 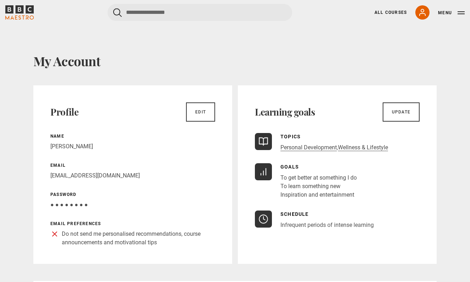 I want to click on p: Do not send me personalised recommendations, course announcements and motivational tips, so click(x=139, y=238).